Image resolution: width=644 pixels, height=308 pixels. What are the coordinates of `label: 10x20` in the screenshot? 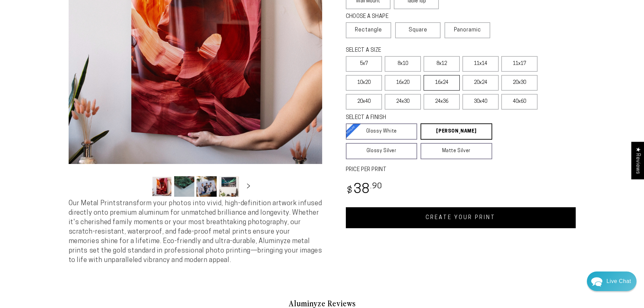 It's located at (364, 83).